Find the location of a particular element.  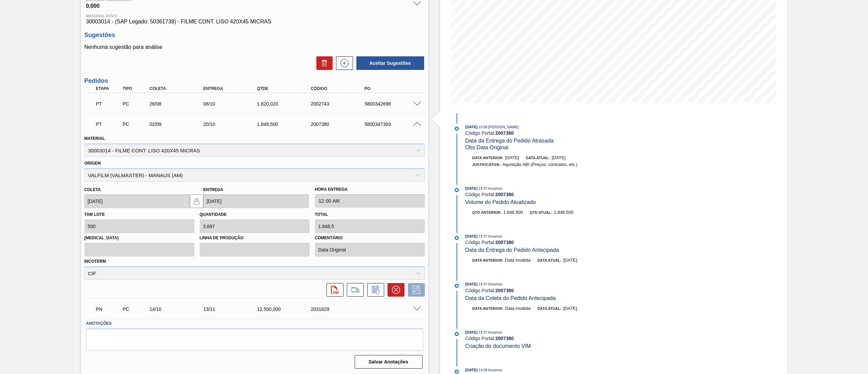

div: Abrir arquivo PDF is located at coordinates (333, 290).